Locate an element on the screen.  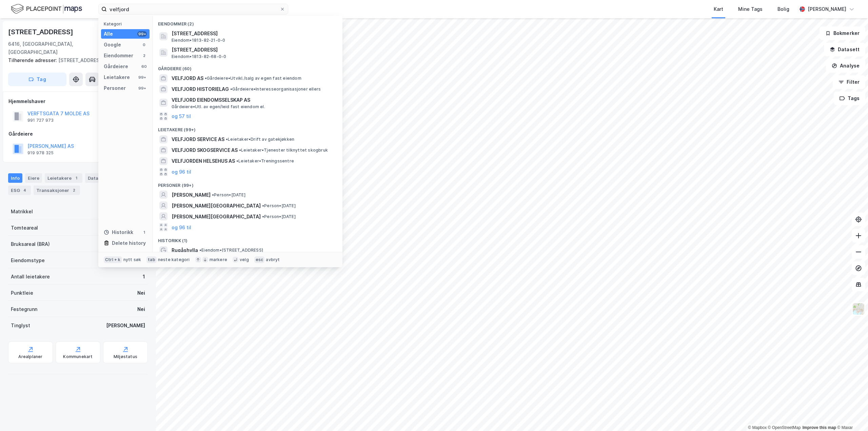
div: Transaksjoner is located at coordinates (56, 190).